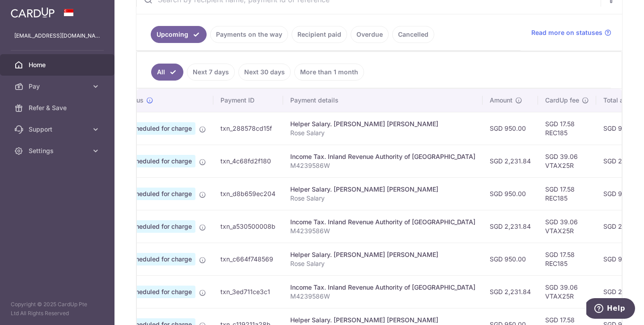 The image size is (644, 325). What do you see at coordinates (33, 13) in the screenshot?
I see `img: CardUp` at bounding box center [33, 13].